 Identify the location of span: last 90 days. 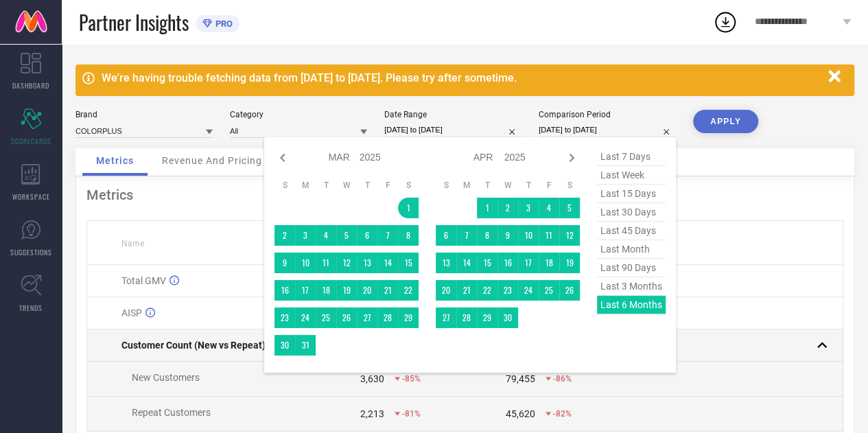
(631, 267).